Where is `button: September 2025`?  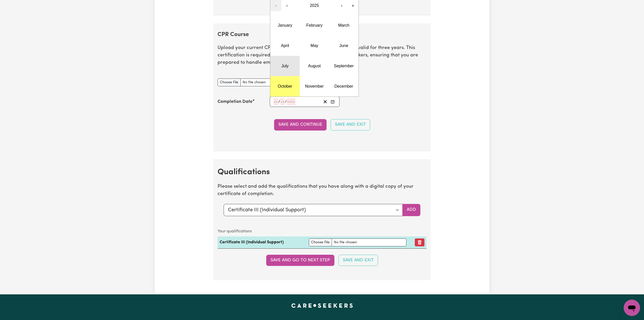
button: September 2025 is located at coordinates (344, 66).